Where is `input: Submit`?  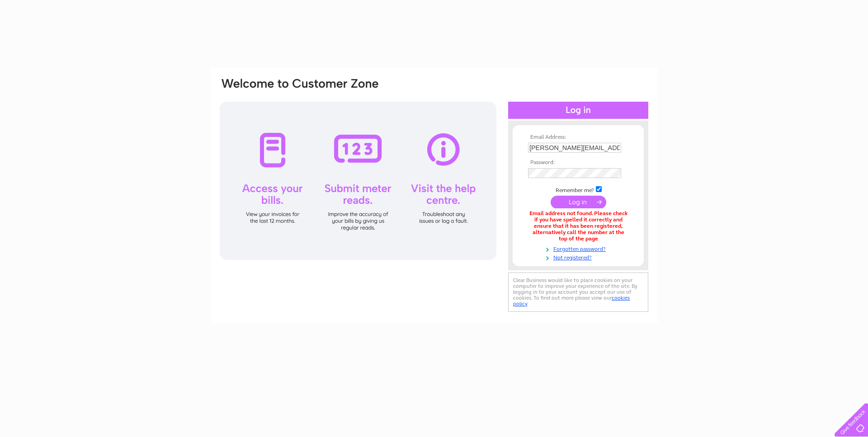 input: Submit is located at coordinates (578, 202).